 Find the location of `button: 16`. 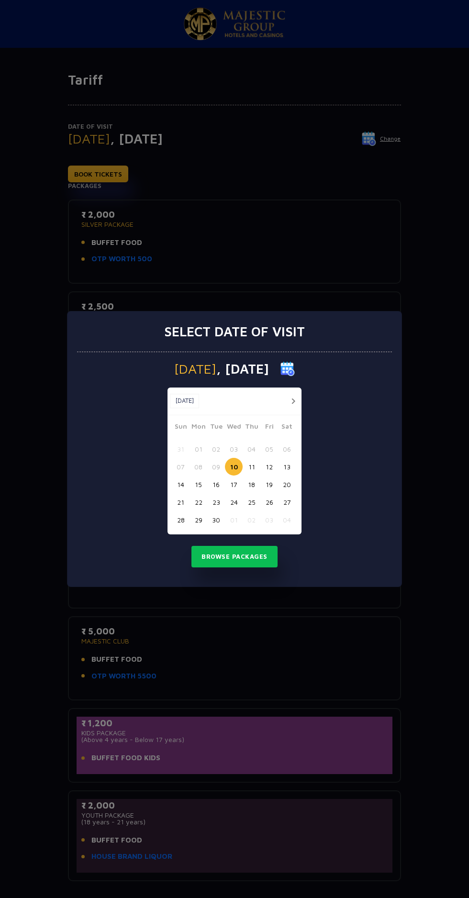

button: 16 is located at coordinates (216, 484).